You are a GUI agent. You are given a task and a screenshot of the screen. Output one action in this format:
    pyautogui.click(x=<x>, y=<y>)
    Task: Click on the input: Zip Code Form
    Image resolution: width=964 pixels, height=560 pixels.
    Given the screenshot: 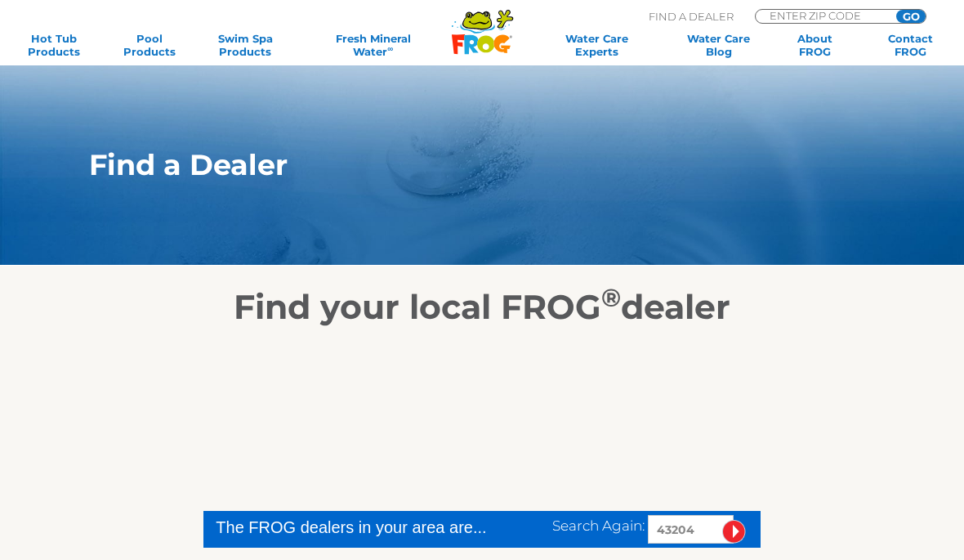 What is the action you would take?
    pyautogui.click(x=823, y=15)
    